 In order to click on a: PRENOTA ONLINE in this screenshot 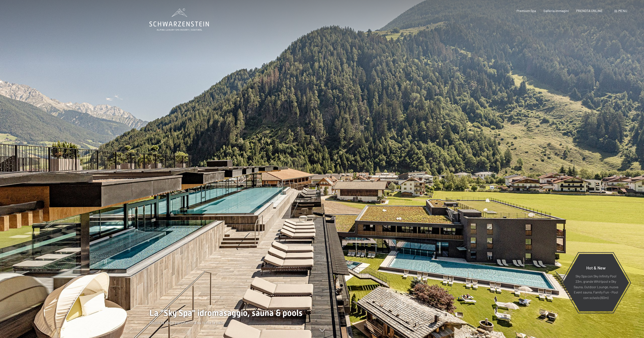, I will do `click(589, 10)`.